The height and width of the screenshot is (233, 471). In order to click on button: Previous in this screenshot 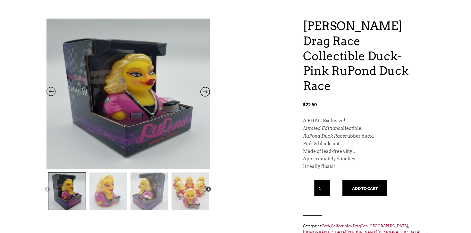, I will do `click(47, 190)`.